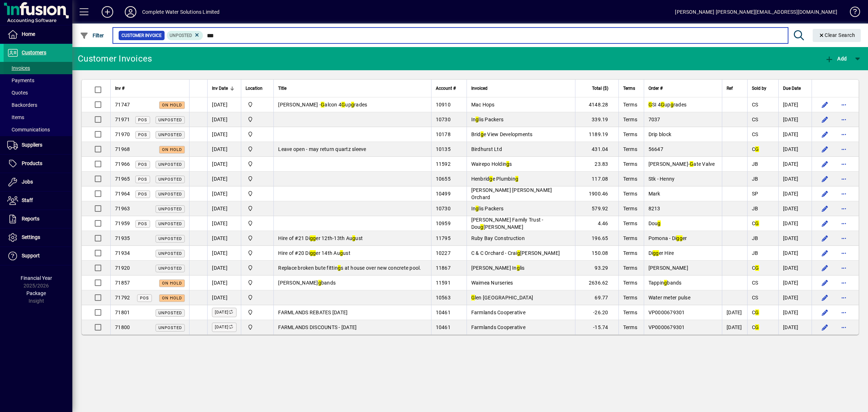 This screenshot has width=868, height=412. What do you see at coordinates (18, 68) in the screenshot?
I see `span: Invoices` at bounding box center [18, 68].